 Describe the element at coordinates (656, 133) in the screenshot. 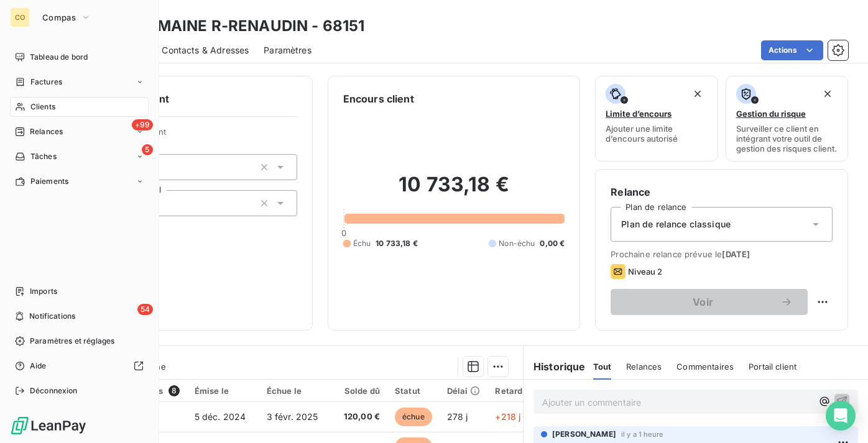

I see `span: Ajouter une limite d’encours autorisé` at that location.